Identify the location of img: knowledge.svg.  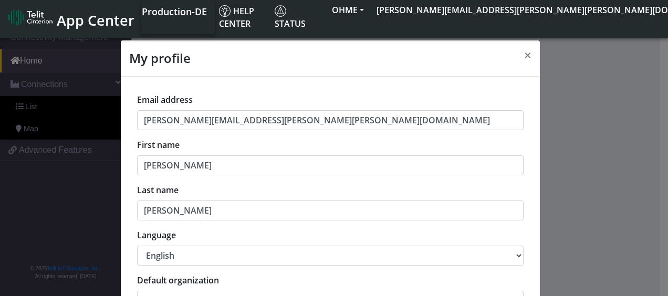
(225, 11).